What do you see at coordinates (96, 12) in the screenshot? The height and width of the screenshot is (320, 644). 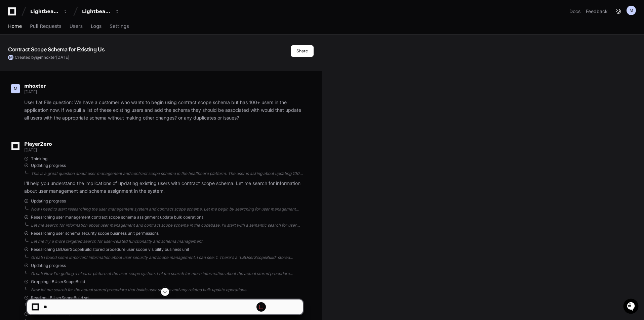 I see `div: Lightbeam Health Solutions` at bounding box center [96, 12].